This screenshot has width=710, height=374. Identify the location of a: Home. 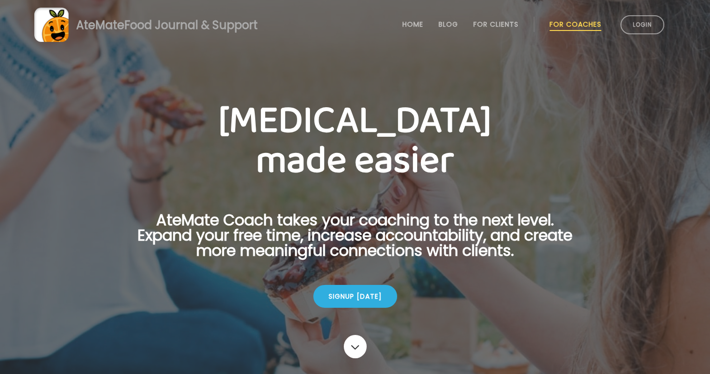
(413, 24).